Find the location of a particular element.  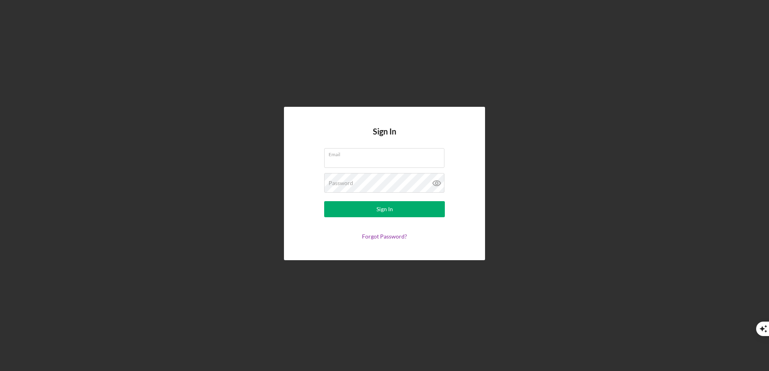

label: Password is located at coordinates (341, 183).